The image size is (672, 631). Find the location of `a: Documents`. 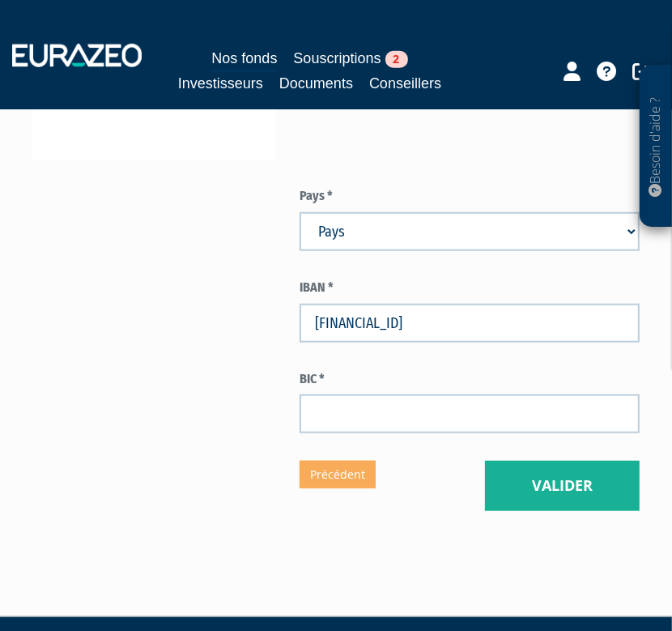

a: Documents is located at coordinates (315, 83).